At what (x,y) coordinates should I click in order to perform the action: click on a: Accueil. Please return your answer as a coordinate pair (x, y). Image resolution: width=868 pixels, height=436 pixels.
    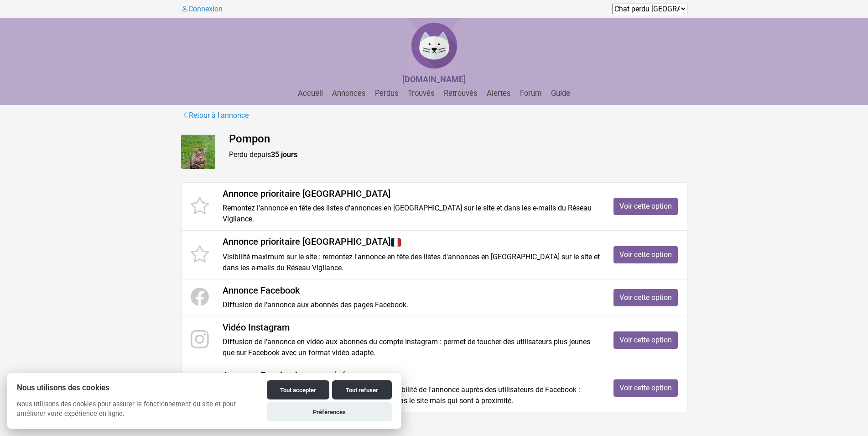
    Looking at the image, I should click on (310, 93).